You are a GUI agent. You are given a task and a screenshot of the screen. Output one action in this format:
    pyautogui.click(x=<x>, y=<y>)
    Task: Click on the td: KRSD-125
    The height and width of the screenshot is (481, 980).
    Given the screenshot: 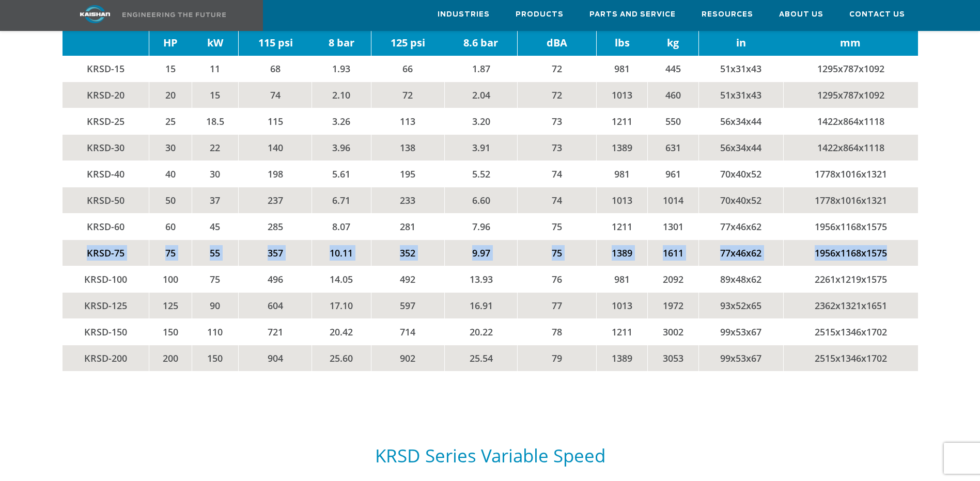 What is the action you would take?
    pyautogui.click(x=106, y=306)
    